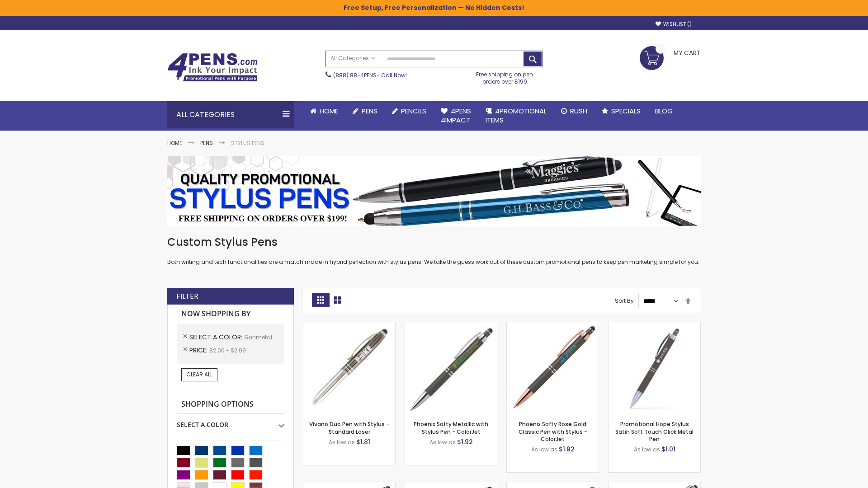 The image size is (868, 488). I want to click on a: Promotional Hope Stylus Satin Soft Touch Click Metal Pen-Gunmetal, so click(654, 325).